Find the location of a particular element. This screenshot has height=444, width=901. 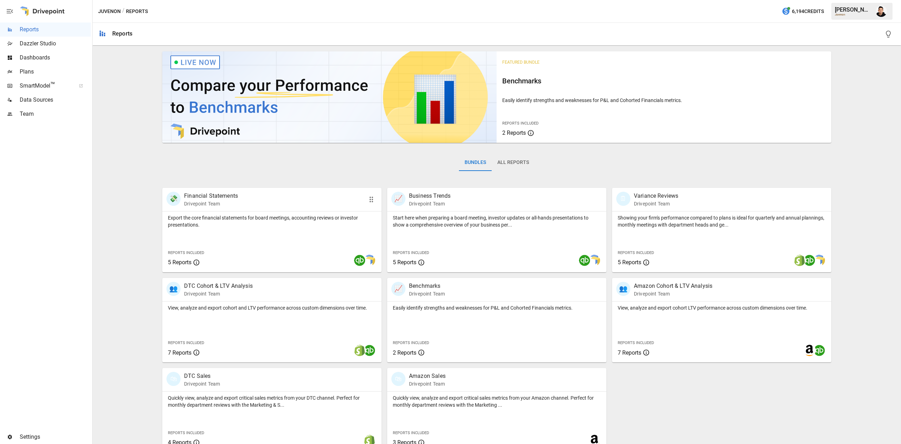

p: Benchmarks is located at coordinates (427, 286).